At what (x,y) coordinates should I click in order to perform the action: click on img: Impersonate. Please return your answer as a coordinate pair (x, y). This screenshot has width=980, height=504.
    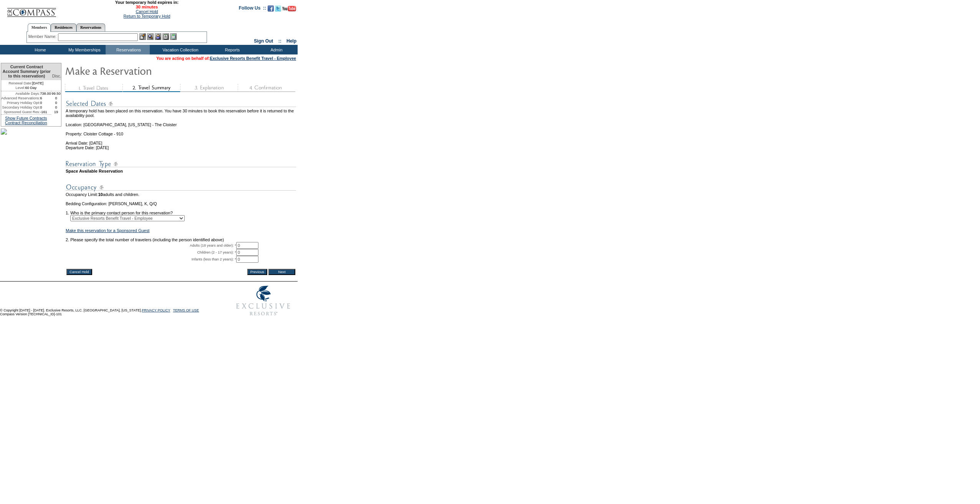
    Looking at the image, I should click on (158, 37).